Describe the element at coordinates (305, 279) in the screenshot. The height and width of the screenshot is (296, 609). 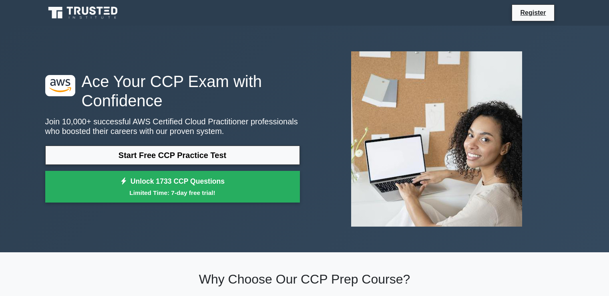
I see `h2: Why Choose Our CCP Prep Course?` at that location.